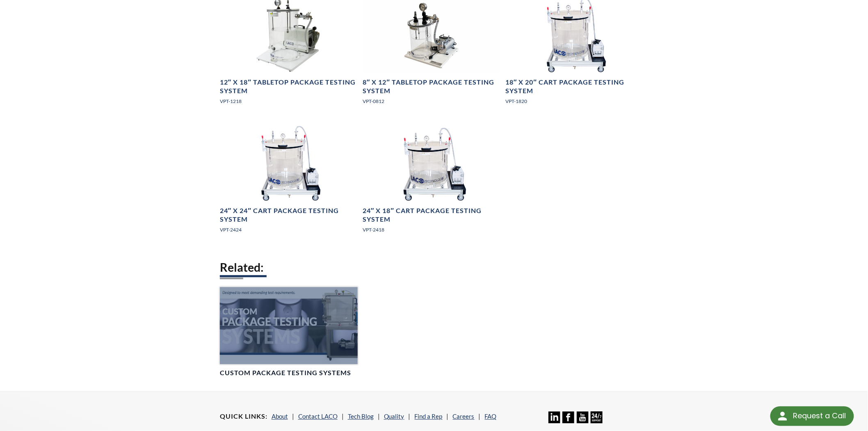 This screenshot has height=431, width=868. What do you see at coordinates (394, 416) in the screenshot?
I see `a: Quality` at bounding box center [394, 416].